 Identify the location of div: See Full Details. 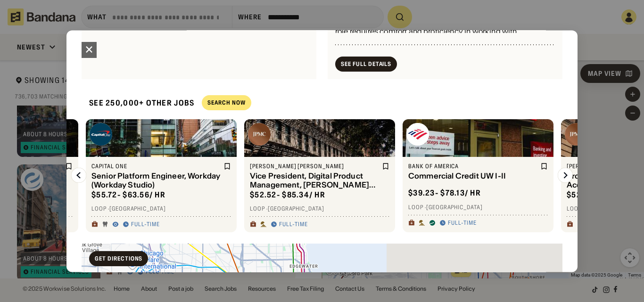
(366, 64).